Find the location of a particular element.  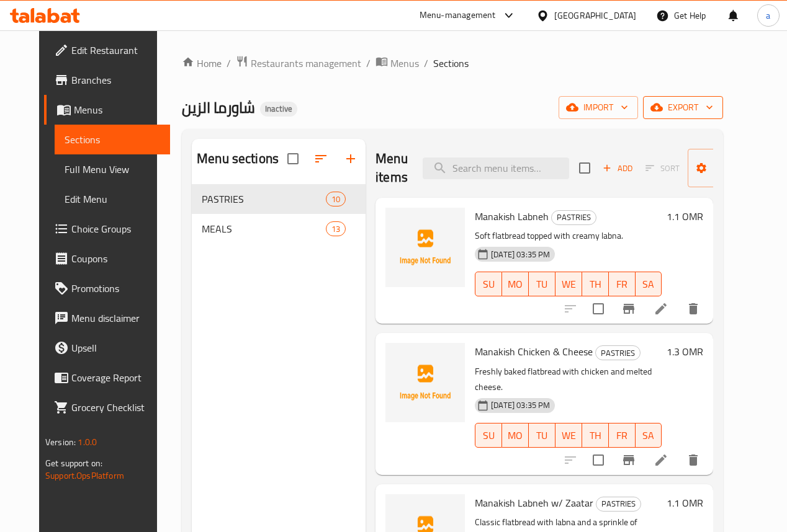

img: Manakish Labneh is located at coordinates (425, 248).